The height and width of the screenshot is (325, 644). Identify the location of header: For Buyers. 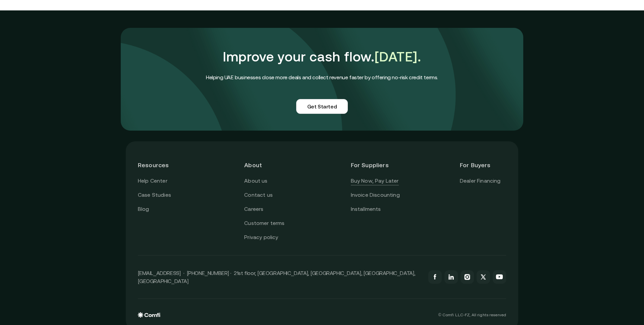
(483, 165).